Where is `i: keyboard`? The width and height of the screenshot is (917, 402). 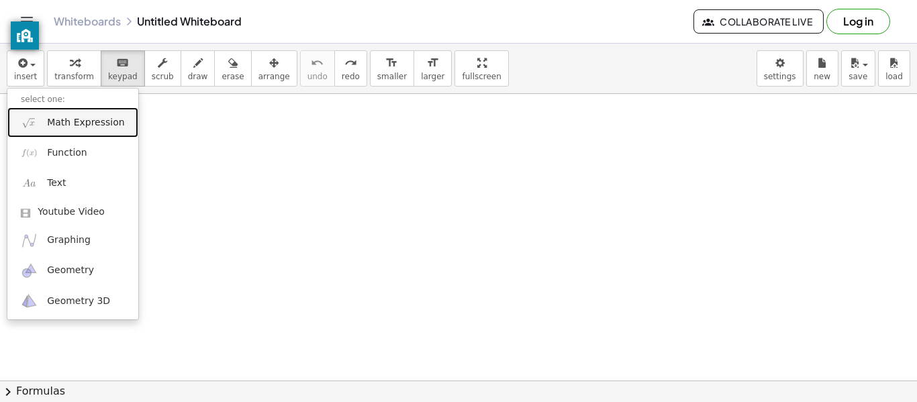
i: keyboard is located at coordinates (122, 63).